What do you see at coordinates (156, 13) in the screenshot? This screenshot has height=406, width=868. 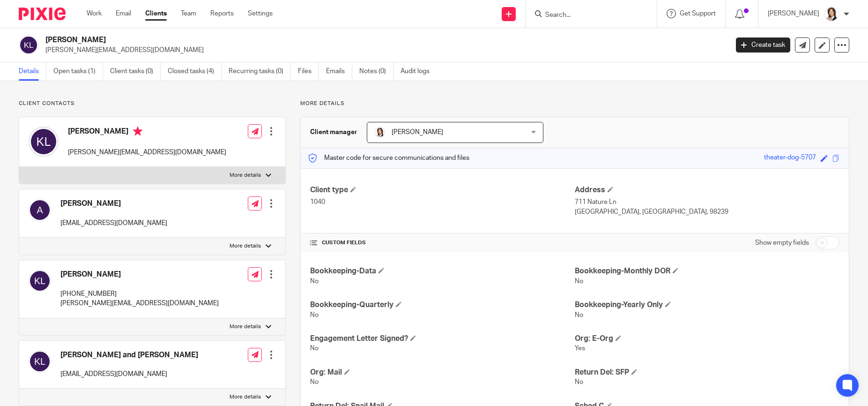 I see `a: Clients` at bounding box center [156, 13].